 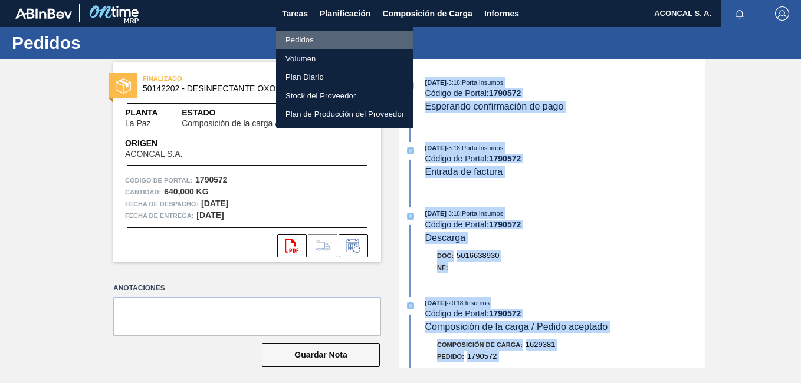 What do you see at coordinates (344, 77) in the screenshot?
I see `a: Plan Diario` at bounding box center [344, 77].